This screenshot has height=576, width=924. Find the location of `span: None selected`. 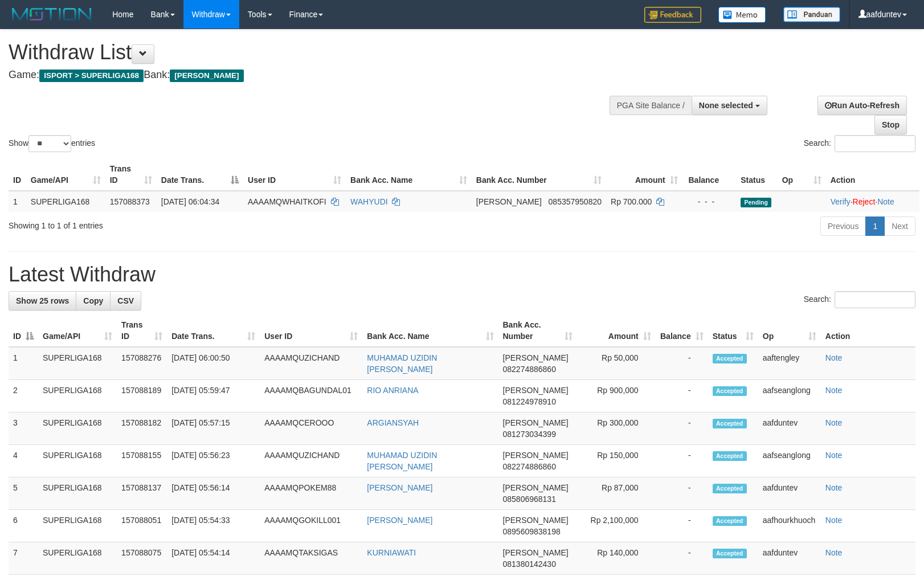

span: None selected is located at coordinates (725, 106).